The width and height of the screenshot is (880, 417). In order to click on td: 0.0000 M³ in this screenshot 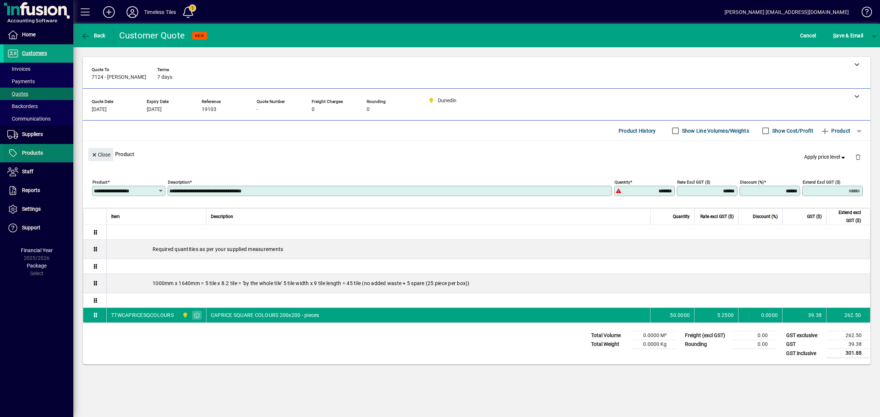, I will do `click(653, 336)`.